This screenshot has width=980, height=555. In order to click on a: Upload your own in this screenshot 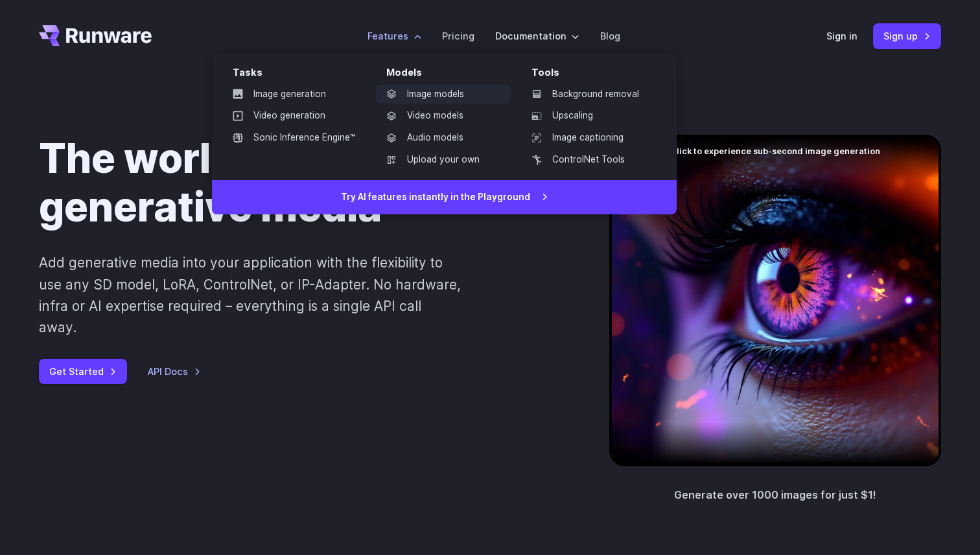, I will do `click(443, 160)`.